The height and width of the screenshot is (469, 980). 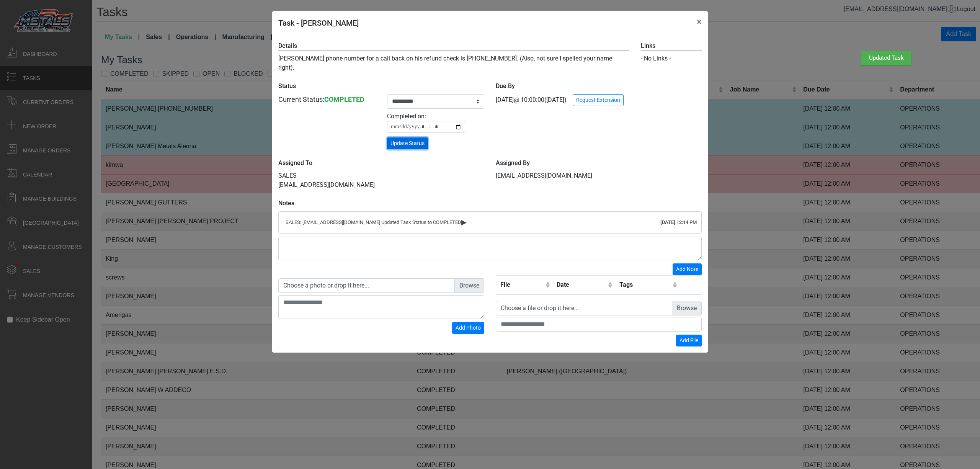 I want to click on div: - No Links -, so click(x=671, y=58).